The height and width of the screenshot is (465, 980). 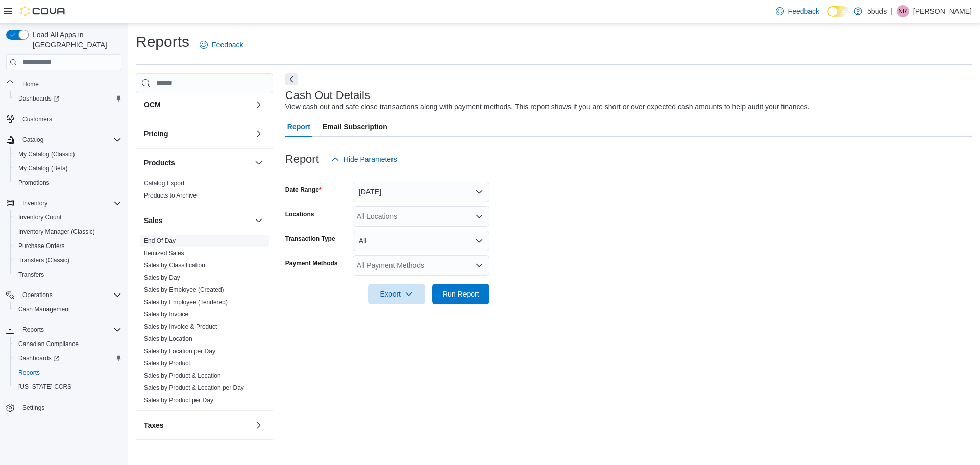 What do you see at coordinates (31, 275) in the screenshot?
I see `a: Transfers` at bounding box center [31, 275].